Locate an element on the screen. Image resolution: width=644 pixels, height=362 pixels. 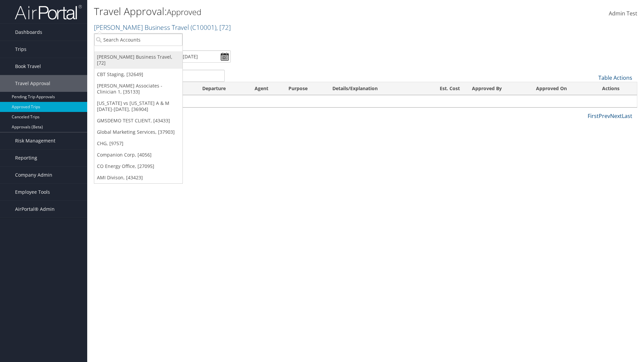
a: CBT Staging, [32649] is located at coordinates (138, 74).